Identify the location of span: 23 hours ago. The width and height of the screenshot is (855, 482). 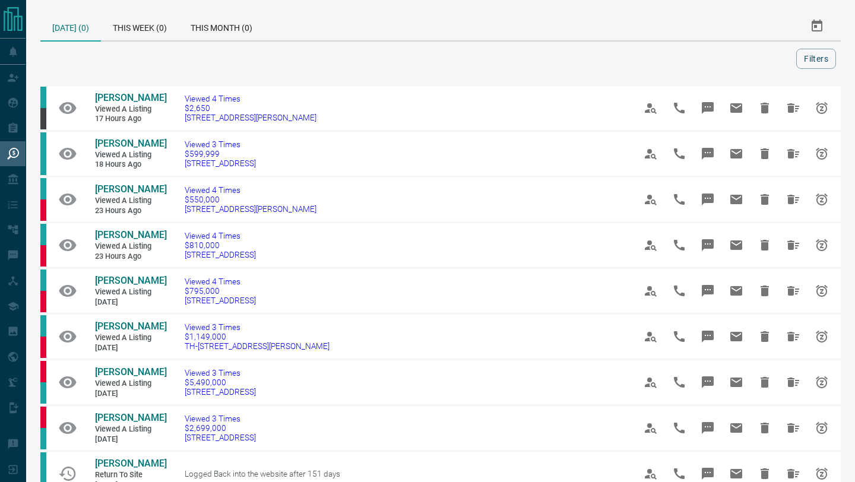
(131, 211).